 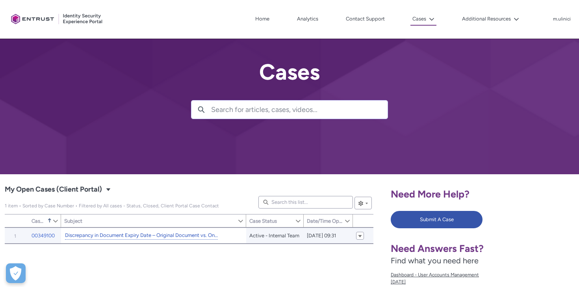 I want to click on button: Additional Resources, so click(x=490, y=19).